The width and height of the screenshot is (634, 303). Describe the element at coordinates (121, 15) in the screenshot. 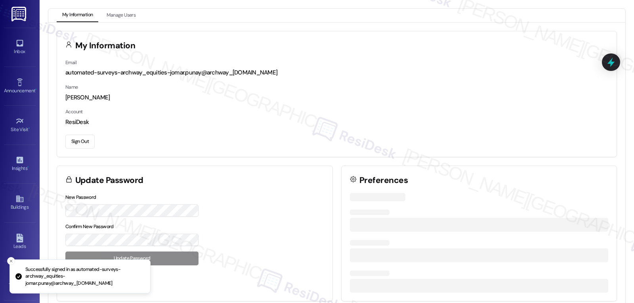

I see `button: Manage Users` at that location.